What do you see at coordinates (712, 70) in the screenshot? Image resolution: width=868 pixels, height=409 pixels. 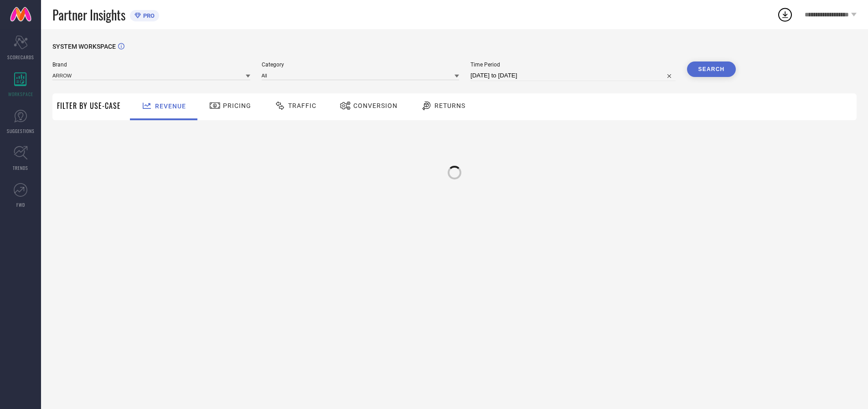 I see `button: Search` at bounding box center [712, 70].